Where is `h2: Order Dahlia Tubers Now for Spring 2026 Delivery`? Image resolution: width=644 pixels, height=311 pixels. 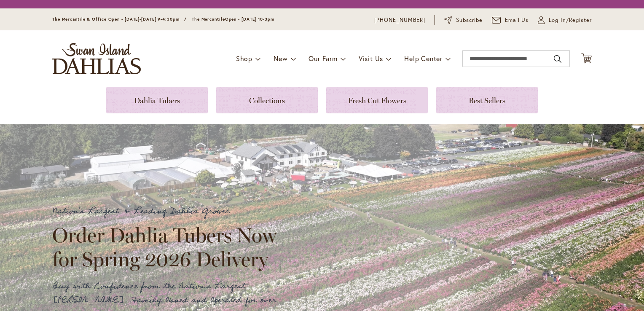
h2: Order Dahlia Tubers Now for Spring 2026 Delivery is located at coordinates (168, 247).